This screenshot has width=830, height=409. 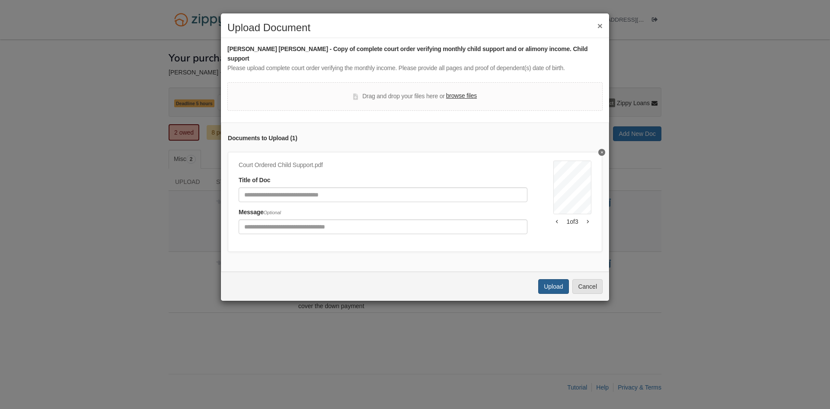 I want to click on label: Title of Doc, so click(x=254, y=180).